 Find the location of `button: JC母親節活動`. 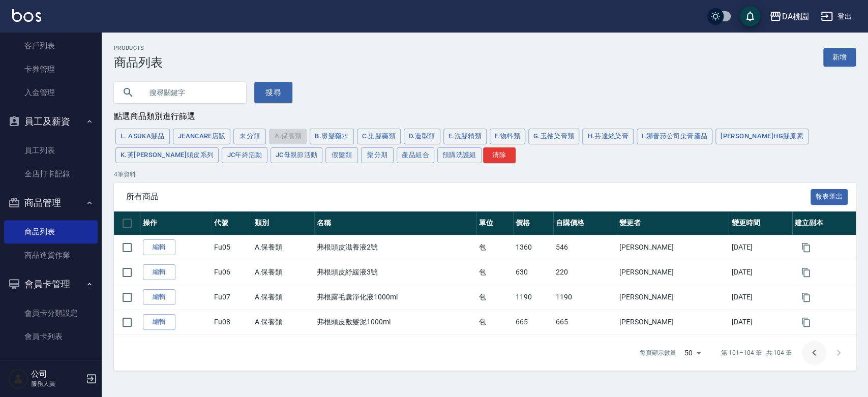

button: JC母親節活動 is located at coordinates (296, 155).